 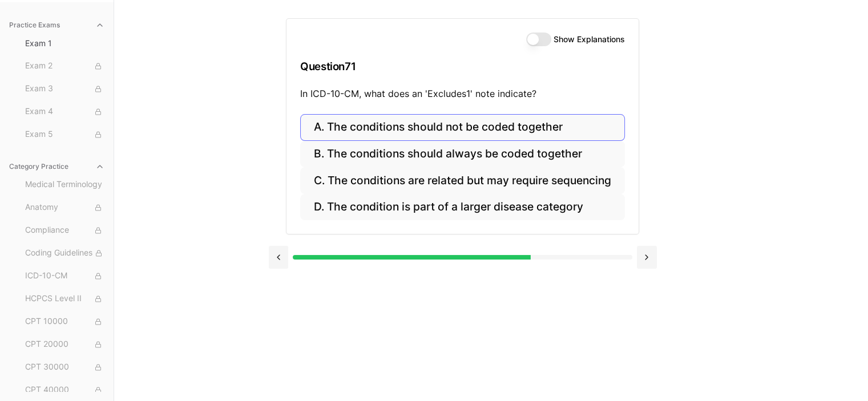 I want to click on p: In ICD-10-CM, what does an 'Excludes1' note indicate?, so click(x=462, y=94).